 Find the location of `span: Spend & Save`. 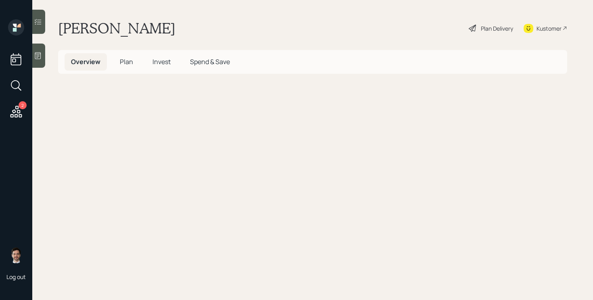

span: Spend & Save is located at coordinates (210, 62).